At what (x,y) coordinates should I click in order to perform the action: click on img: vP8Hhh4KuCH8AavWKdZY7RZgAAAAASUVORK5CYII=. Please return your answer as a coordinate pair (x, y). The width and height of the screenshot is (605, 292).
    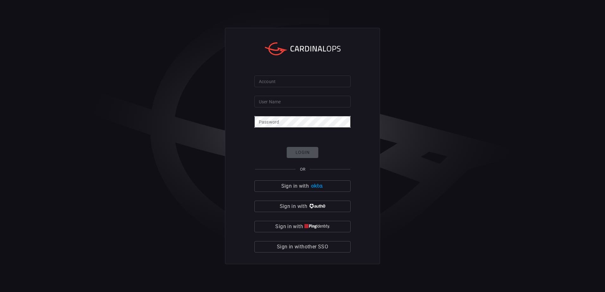
    Looking at the image, I should click on (317, 206).